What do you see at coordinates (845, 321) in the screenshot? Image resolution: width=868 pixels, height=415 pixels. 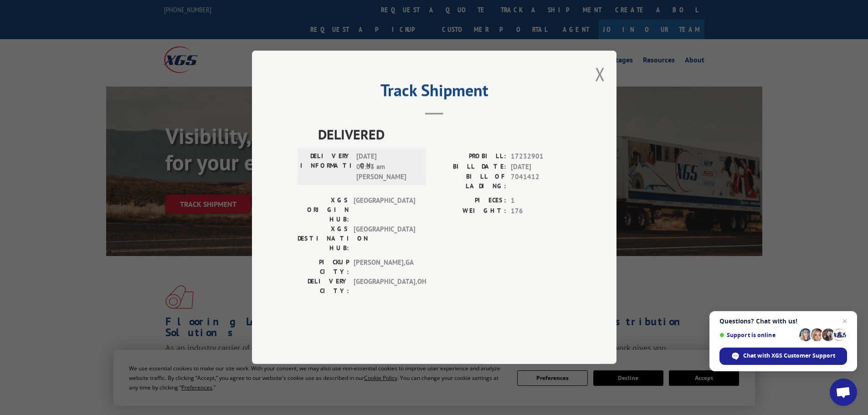 I see `span: Close chat` at bounding box center [845, 321].